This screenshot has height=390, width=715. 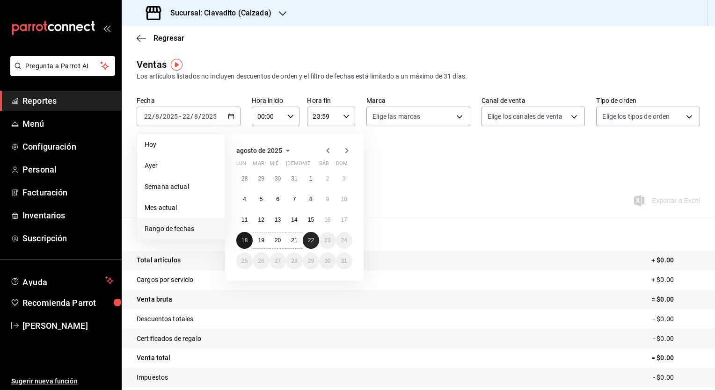 I want to click on abbr: 5 de agosto de 2025, so click(x=261, y=199).